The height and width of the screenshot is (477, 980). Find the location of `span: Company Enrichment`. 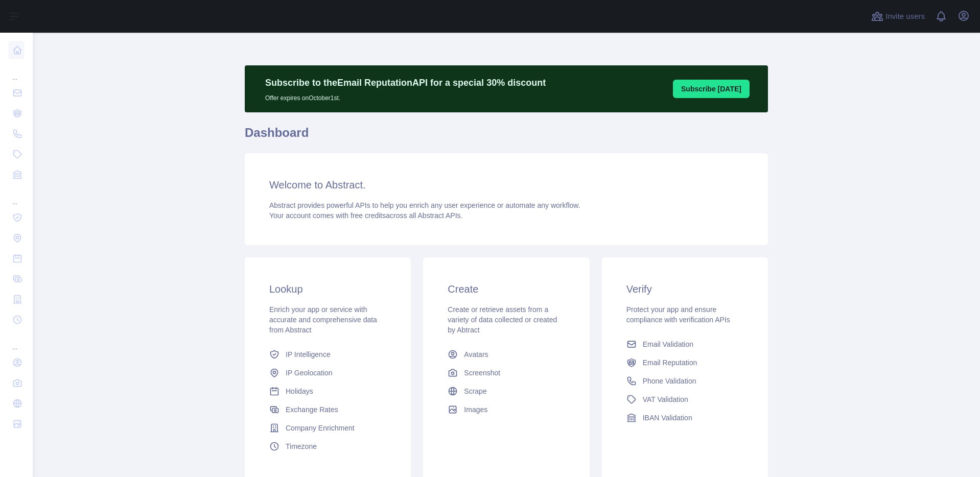

span: Company Enrichment is located at coordinates (320, 428).